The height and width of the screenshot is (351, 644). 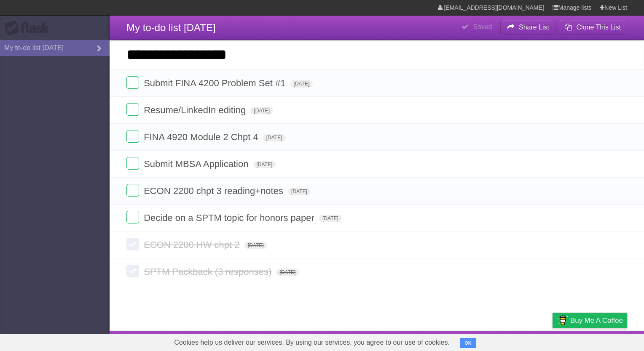 What do you see at coordinates (596, 320) in the screenshot?
I see `span: Buy me a coffee` at bounding box center [596, 320].